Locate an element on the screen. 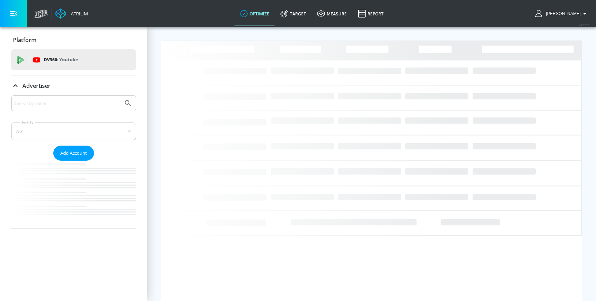 The width and height of the screenshot is (596, 301). span: v 4.25.2 is located at coordinates (584, 25).